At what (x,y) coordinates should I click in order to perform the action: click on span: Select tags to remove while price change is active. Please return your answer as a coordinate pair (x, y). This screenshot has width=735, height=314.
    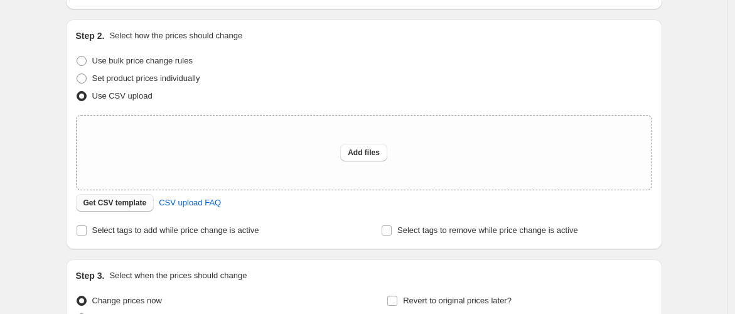
    Looking at the image, I should click on (487, 230).